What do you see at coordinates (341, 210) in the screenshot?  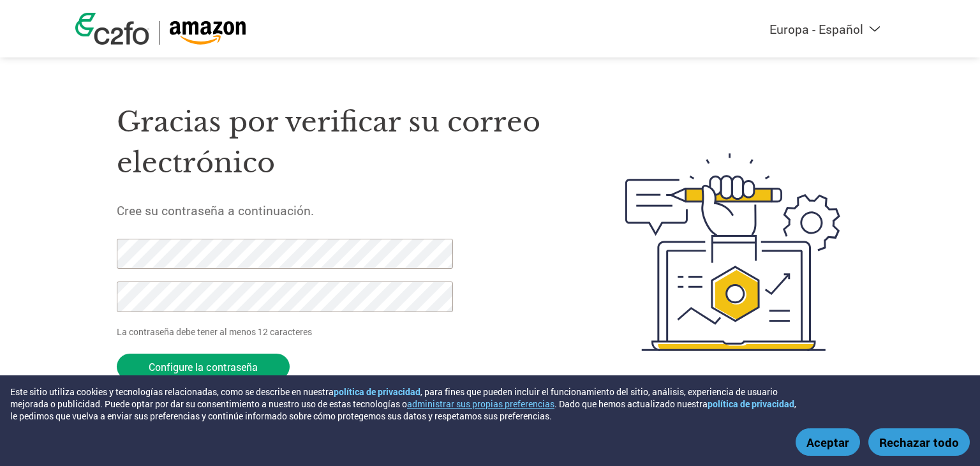 I see `h5: Cree su contraseña a continuación.` at bounding box center [341, 210].